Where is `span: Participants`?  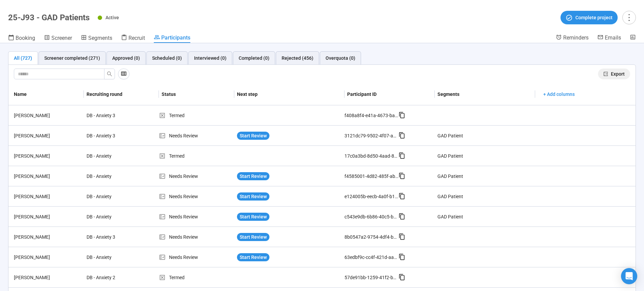 span: Participants is located at coordinates (176, 38).